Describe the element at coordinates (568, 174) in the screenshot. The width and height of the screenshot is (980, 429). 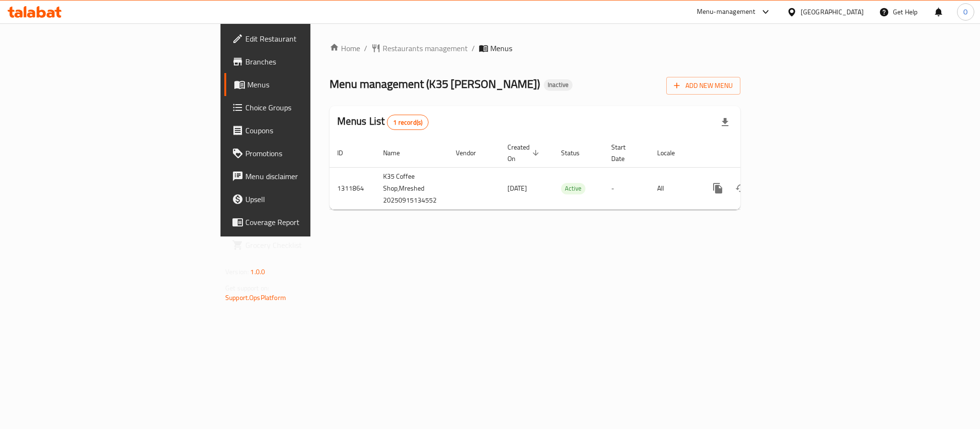
I see `table: enhanced table` at that location.